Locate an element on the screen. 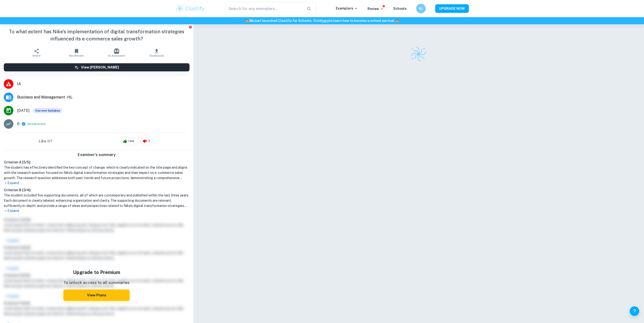 The image size is (644, 323). h1: To what extent has Nike's implementation of digital transformation strategies influenced its e-co... is located at coordinates (97, 35).